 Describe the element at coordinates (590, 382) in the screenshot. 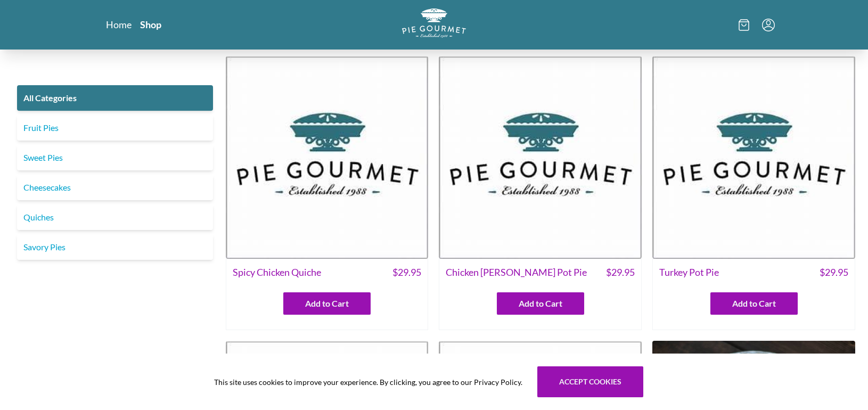

I see `button: Accept cookies` at that location.